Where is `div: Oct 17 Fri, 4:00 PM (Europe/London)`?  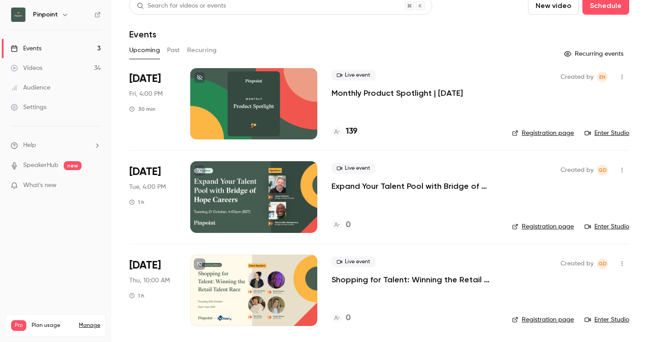
div: Oct 17 Fri, 4:00 PM (Europe/London) is located at coordinates (152, 104).